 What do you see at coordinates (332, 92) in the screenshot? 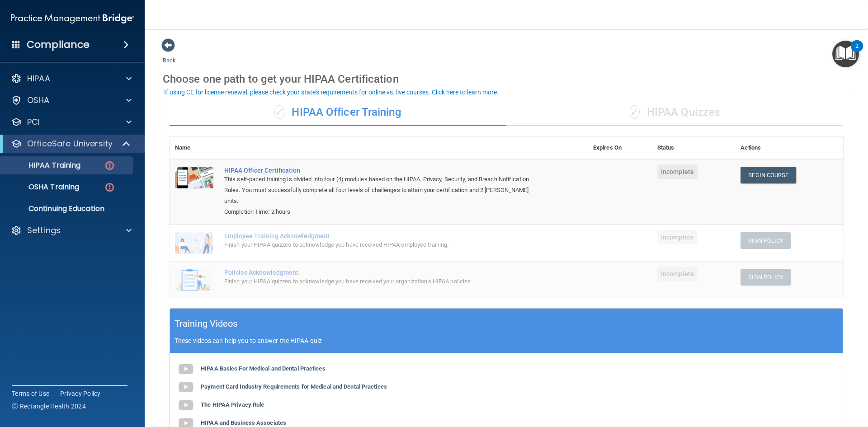
I see `button: If using CE for license renewal, please check your state's requirements for online vs. live cours...` at bounding box center [332, 92].